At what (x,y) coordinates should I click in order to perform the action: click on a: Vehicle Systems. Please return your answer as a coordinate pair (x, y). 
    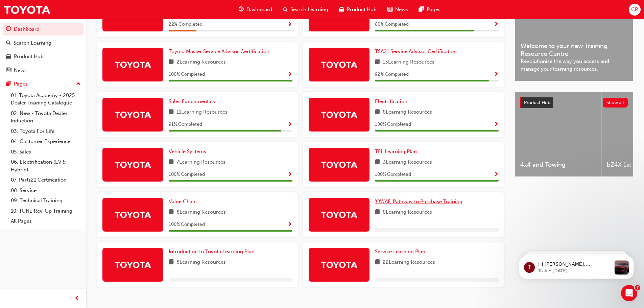
    Looking at the image, I should click on (189, 152).